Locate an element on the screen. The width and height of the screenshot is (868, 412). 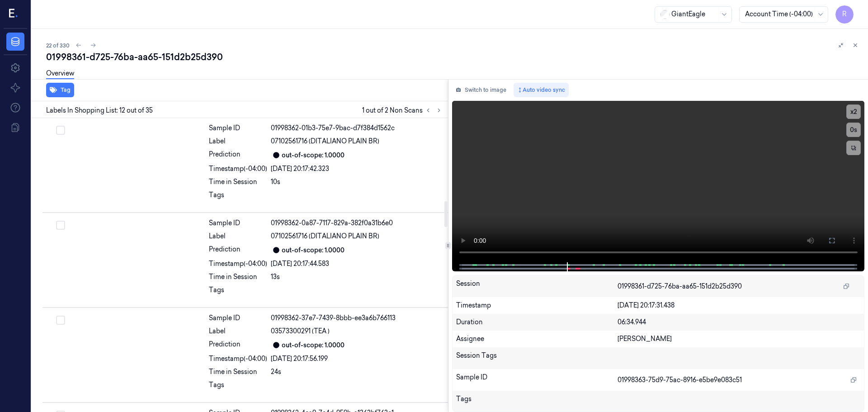
div: 13s is located at coordinates (356, 277).